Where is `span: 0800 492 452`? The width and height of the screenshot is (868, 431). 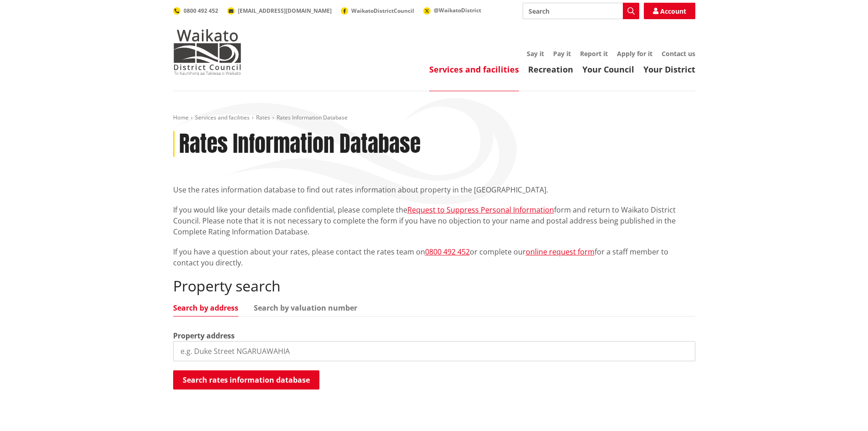
span: 0800 492 452 is located at coordinates (201, 10).